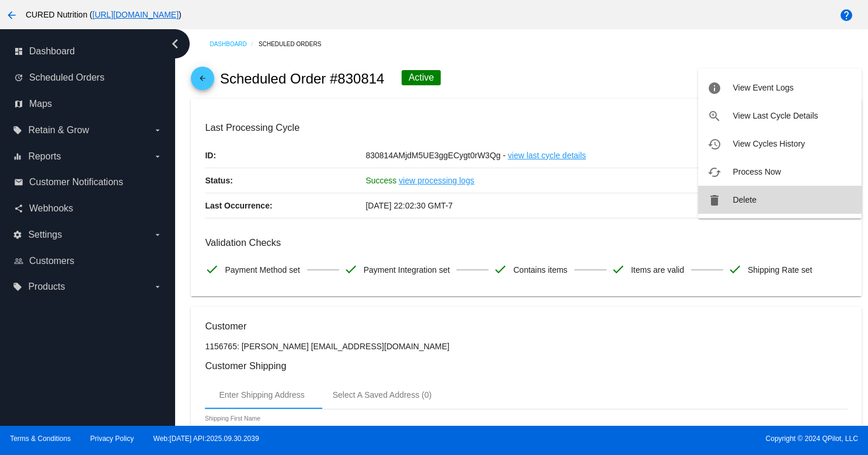 The width and height of the screenshot is (868, 455). What do you see at coordinates (776, 116) in the screenshot?
I see `span: View Last Cycle Details` at bounding box center [776, 116].